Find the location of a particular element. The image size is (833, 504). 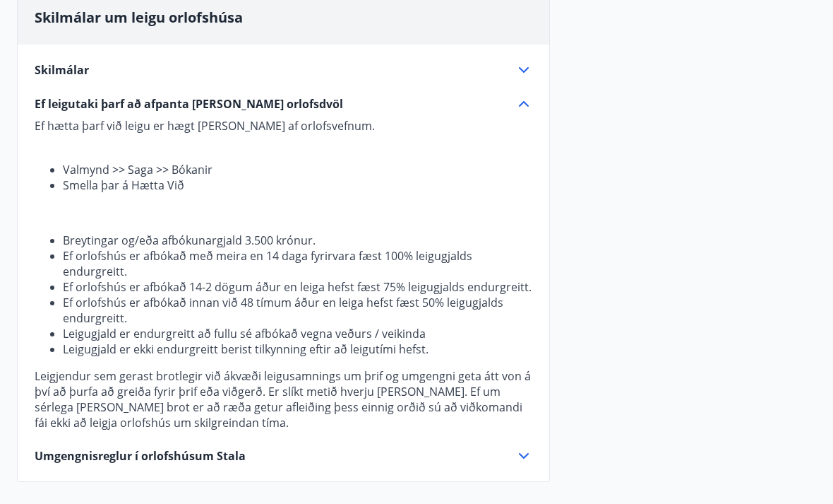

div: Skilmálar is located at coordinates (283, 70).